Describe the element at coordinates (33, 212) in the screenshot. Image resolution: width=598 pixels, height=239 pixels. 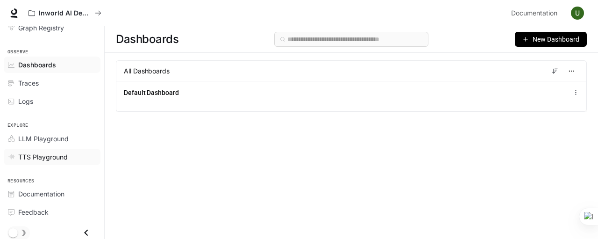
I see `span: Feedback` at that location.